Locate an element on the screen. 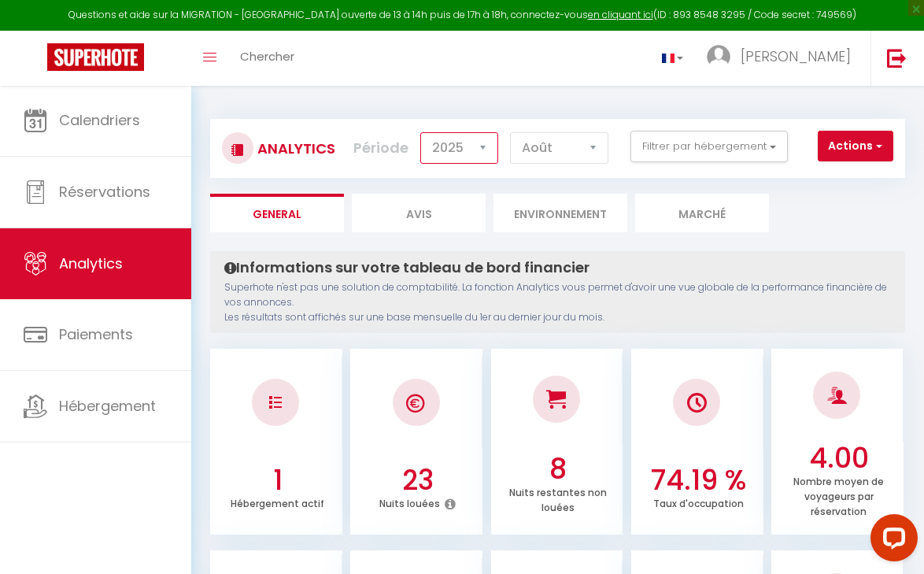 The image size is (924, 574). button: Filtrer par hébergement is located at coordinates (709, 146).